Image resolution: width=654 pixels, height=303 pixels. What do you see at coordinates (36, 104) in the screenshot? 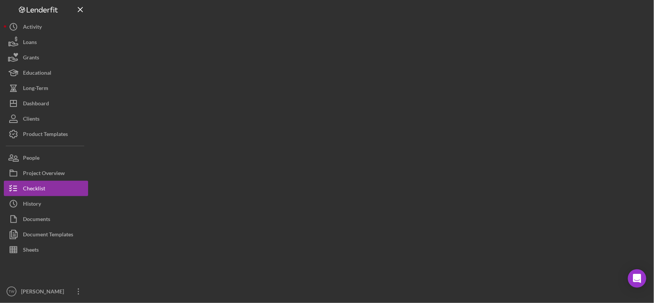
I see `div: Dashboard` at bounding box center [36, 104].